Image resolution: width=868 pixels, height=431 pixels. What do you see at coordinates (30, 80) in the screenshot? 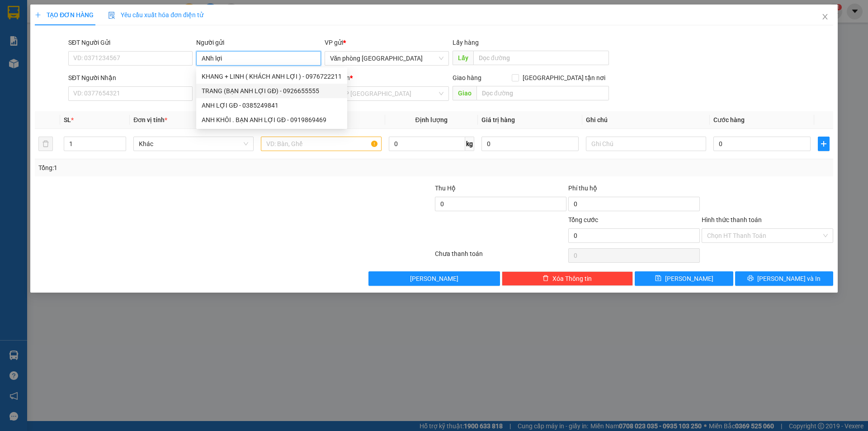
I see `b: An Anh Limousine` at bounding box center [30, 80].